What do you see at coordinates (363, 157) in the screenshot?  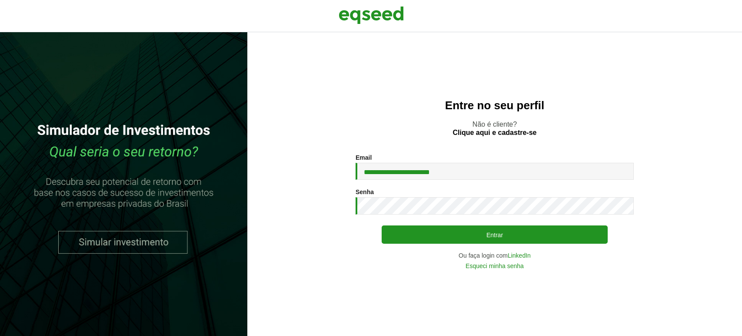 I see `label: Email` at bounding box center [363, 157].